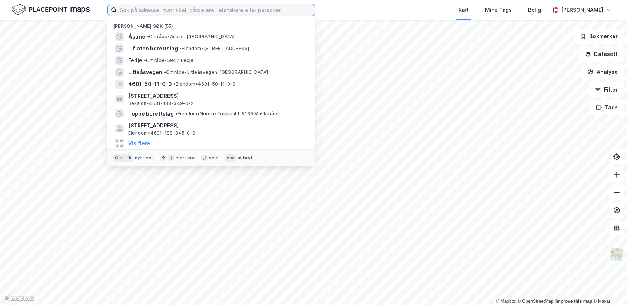  What do you see at coordinates (506, 301) in the screenshot?
I see `a: Mapbox` at bounding box center [506, 301].